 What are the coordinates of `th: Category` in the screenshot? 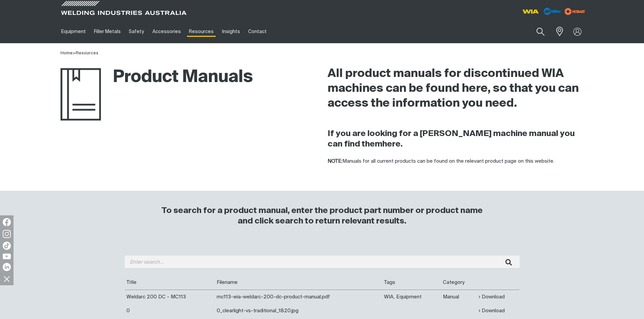 It's located at (459, 283).